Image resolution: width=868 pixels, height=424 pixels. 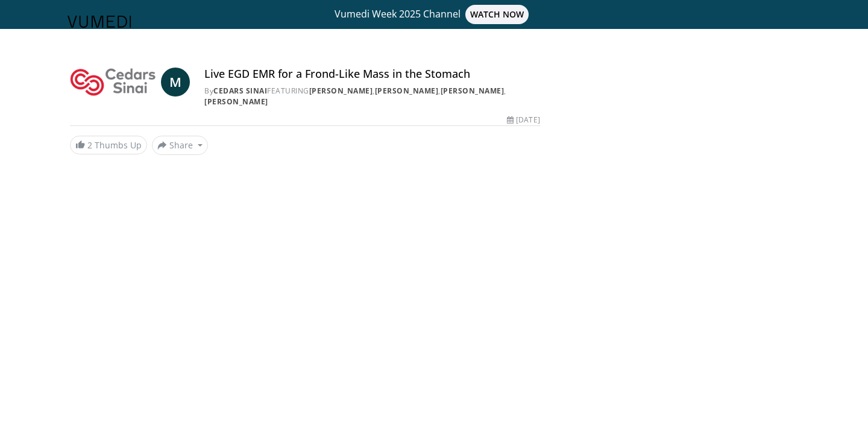 What do you see at coordinates (108, 144) in the screenshot?
I see `a: 2 Thumbs Up` at bounding box center [108, 144].